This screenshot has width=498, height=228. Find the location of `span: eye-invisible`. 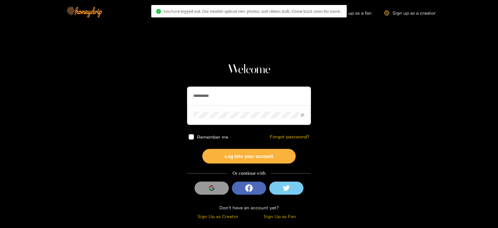

span: eye-invisible is located at coordinates (302, 115).